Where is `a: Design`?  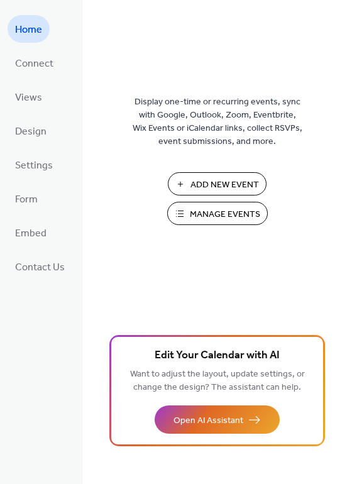 a: Design is located at coordinates (31, 131).